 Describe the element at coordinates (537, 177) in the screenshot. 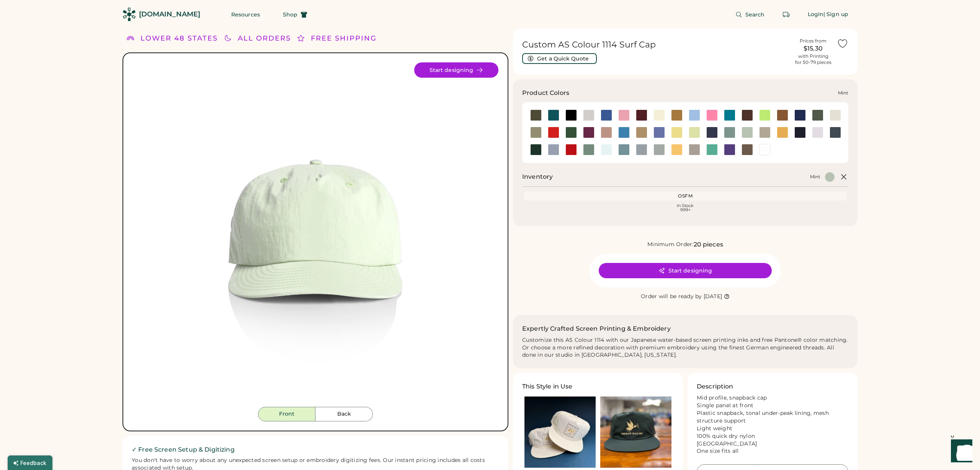

I see `h2: Inventory` at that location.